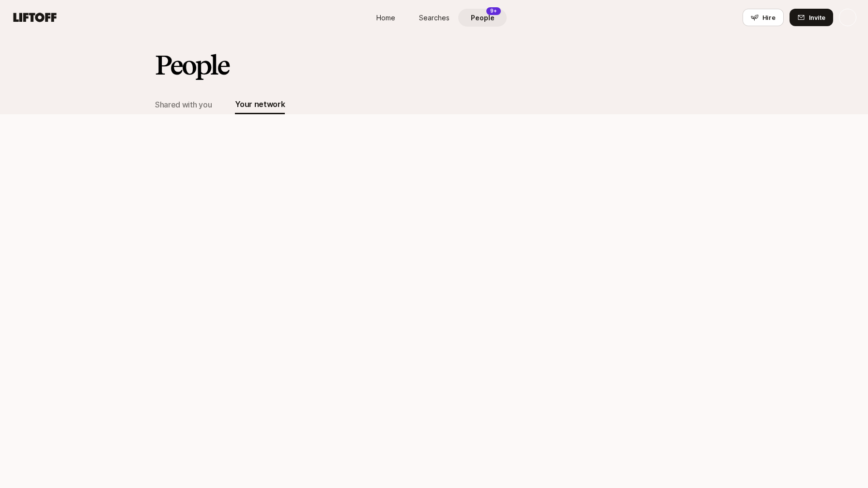 This screenshot has height=488, width=868. What do you see at coordinates (482, 17) in the screenshot?
I see `a: People9+` at bounding box center [482, 17].